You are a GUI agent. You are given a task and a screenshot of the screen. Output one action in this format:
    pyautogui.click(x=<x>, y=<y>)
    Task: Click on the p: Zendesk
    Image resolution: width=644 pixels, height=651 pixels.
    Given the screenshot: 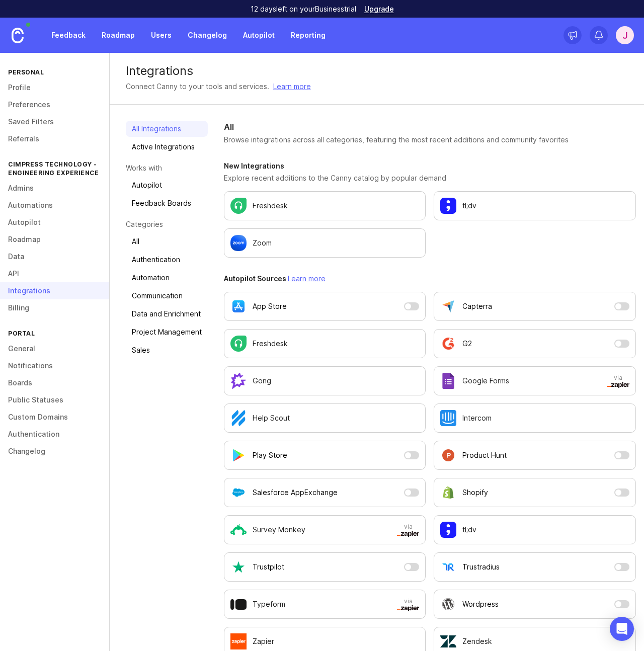 What is the action you would take?
    pyautogui.click(x=477, y=641)
    